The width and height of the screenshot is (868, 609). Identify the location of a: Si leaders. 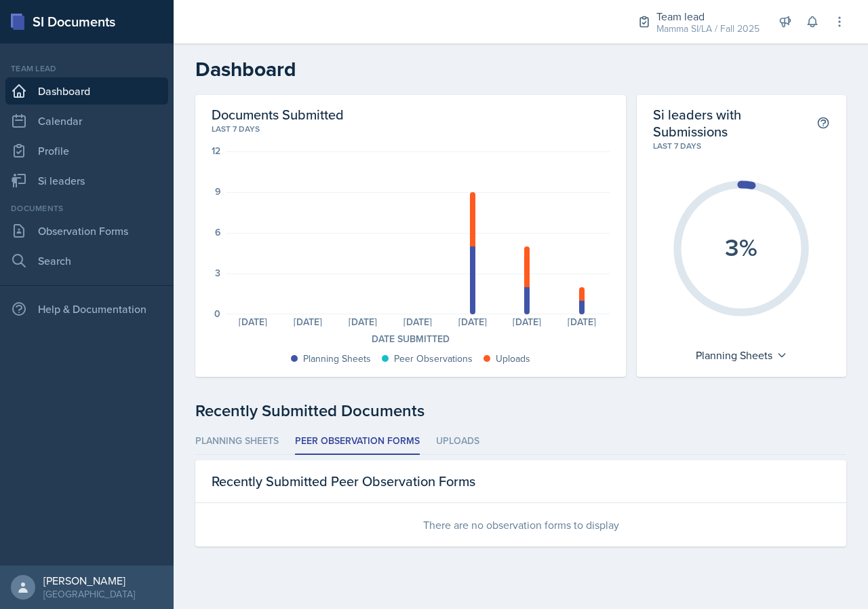
(87, 181).